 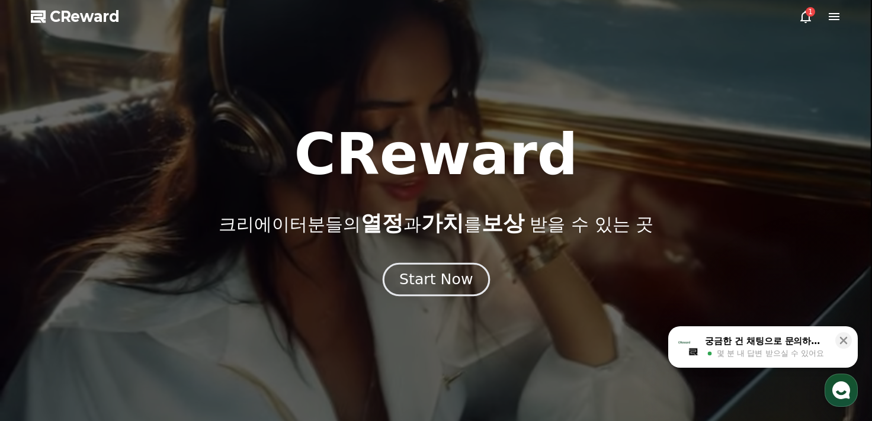 What do you see at coordinates (811, 12) in the screenshot?
I see `div: 1` at bounding box center [811, 12].